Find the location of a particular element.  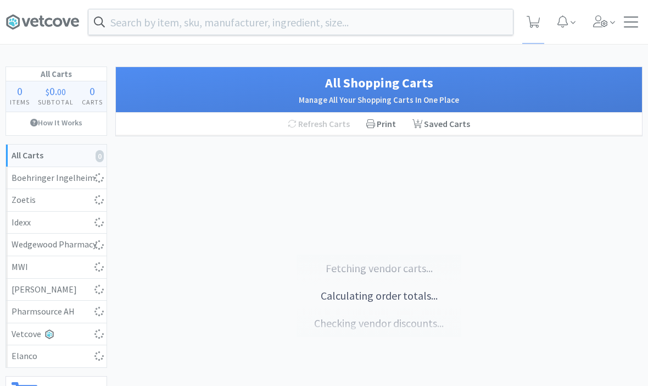

div: Vetcove is located at coordinates (56, 334).